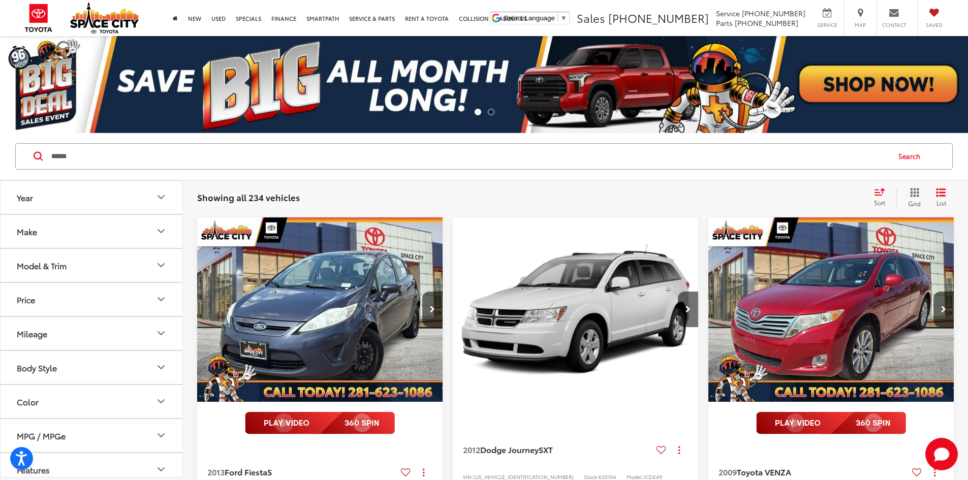 The image size is (968, 480). Describe the element at coordinates (248, 197) in the screenshot. I see `span: Showing all 234 vehicles` at that location.